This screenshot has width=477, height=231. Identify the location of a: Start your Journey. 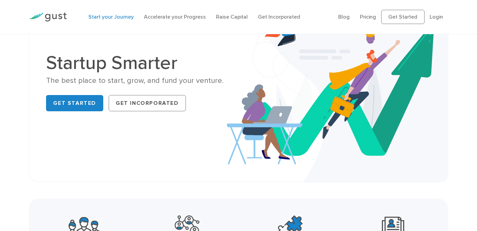
(111, 17).